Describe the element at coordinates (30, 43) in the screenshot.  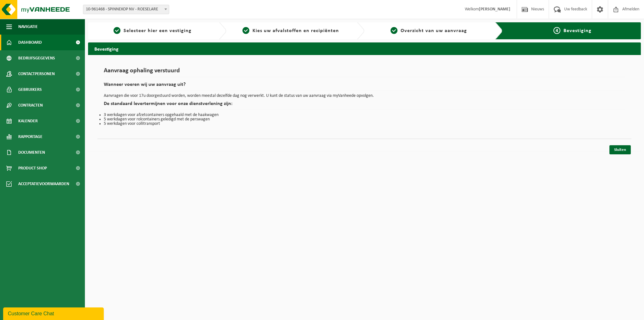
I see `span: Dashboard` at that location.